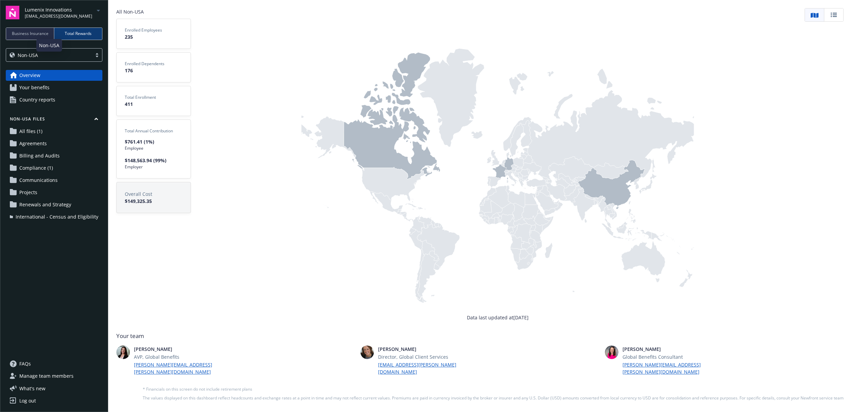 The width and height of the screenshot is (868, 412). Describe the element at coordinates (31, 388) in the screenshot. I see `button: What's new` at that location.